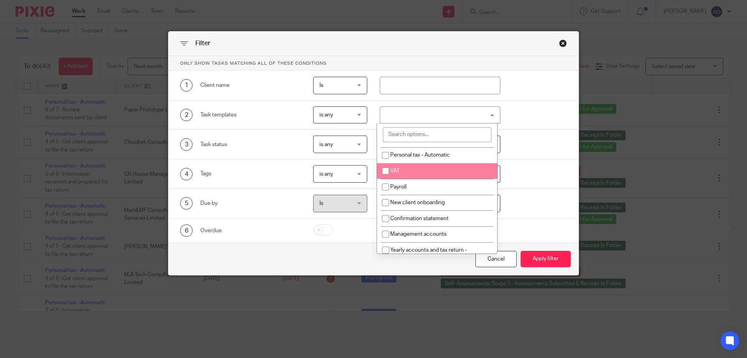 This screenshot has width=747, height=358. What do you see at coordinates (437, 135) in the screenshot?
I see `input: Search options...` at bounding box center [437, 135].